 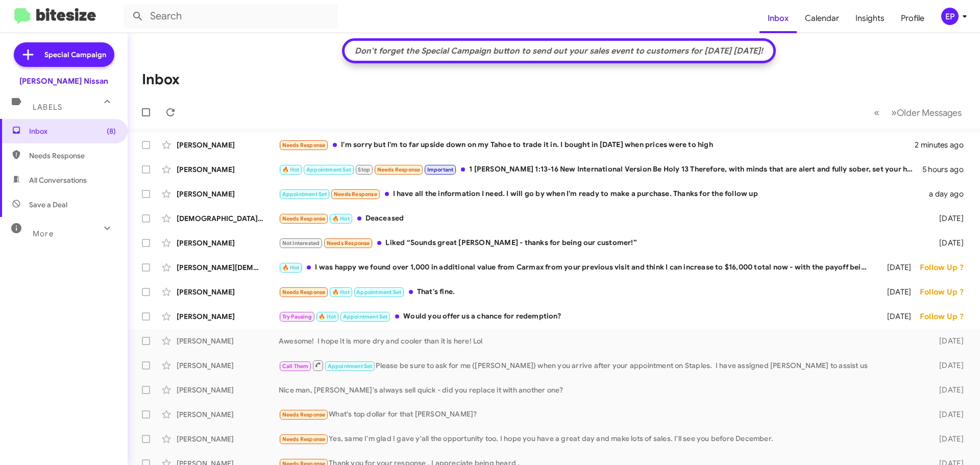 What do you see at coordinates (301, 243) in the screenshot?
I see `span: Not Interested` at bounding box center [301, 243].